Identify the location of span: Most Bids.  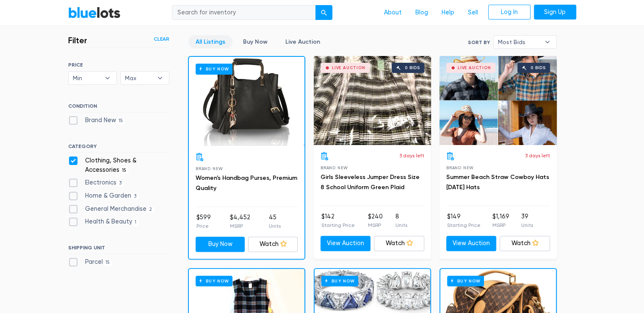
(519, 42).